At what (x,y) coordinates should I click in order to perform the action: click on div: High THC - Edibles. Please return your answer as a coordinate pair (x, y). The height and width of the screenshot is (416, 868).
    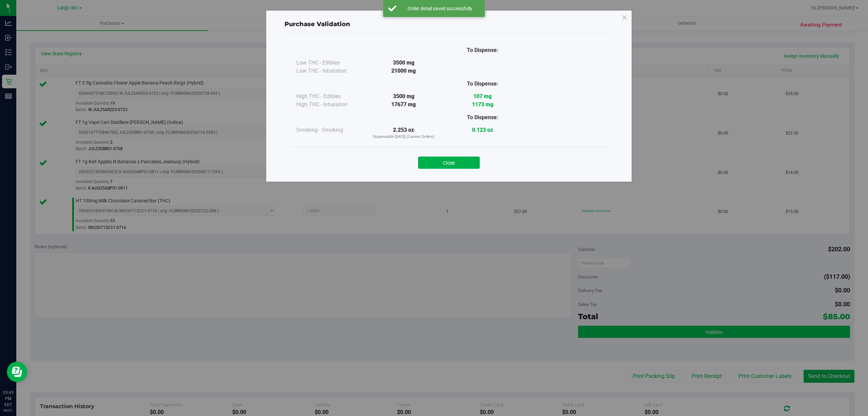
    Looking at the image, I should click on (330, 97).